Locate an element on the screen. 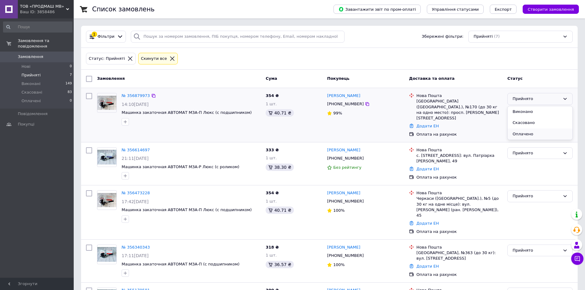 The width and height of the screenshot is (585, 290). span: Машинка закаточная АВТОМАТ МЗА-Р Люкс (с роликом) is located at coordinates (180, 167).